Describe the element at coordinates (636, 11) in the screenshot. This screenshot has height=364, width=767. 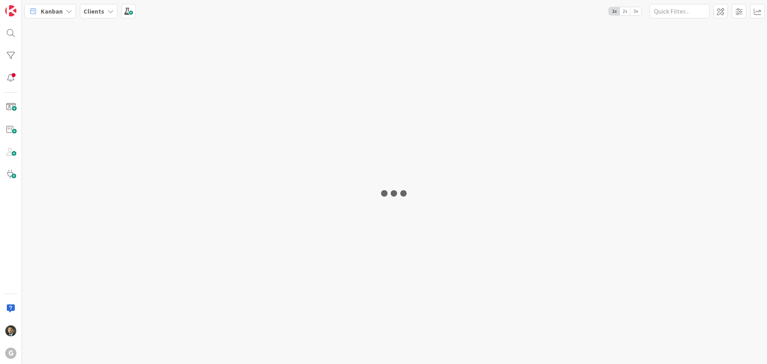
I see `span: 3x` at that location.